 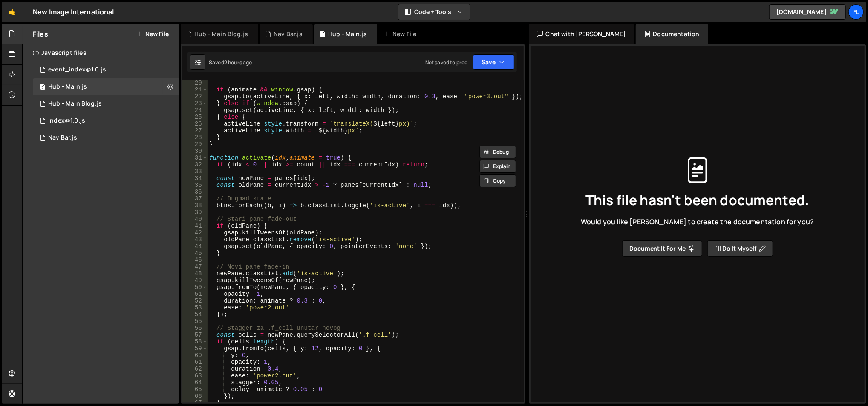 I want to click on div: 29, so click(x=194, y=144).